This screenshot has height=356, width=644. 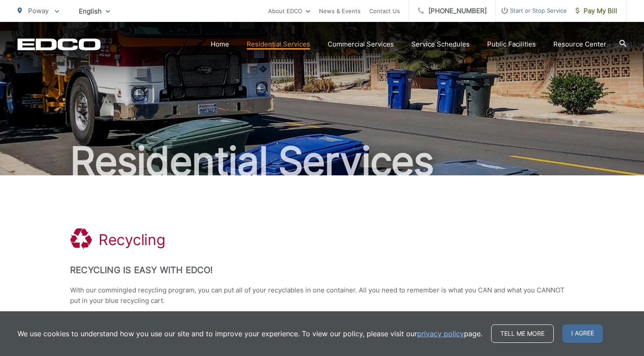 I want to click on a: Public Facilities, so click(x=511, y=44).